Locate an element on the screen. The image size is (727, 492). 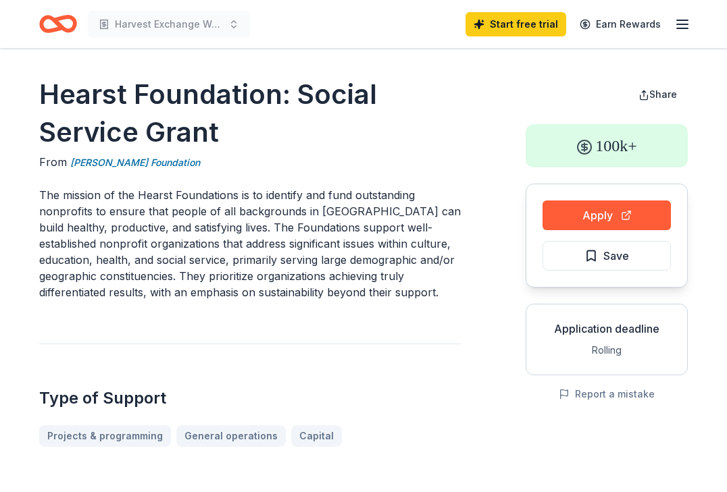
button: Report a mistake is located at coordinates (607, 395).